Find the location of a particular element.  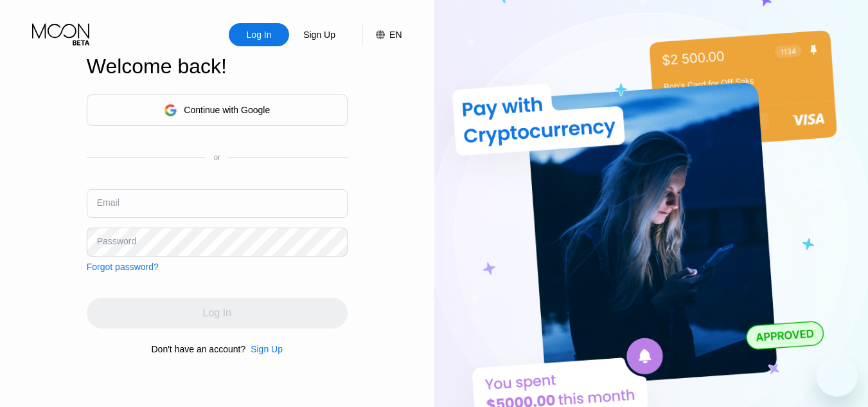

div: Welcome back! is located at coordinates (217, 66).